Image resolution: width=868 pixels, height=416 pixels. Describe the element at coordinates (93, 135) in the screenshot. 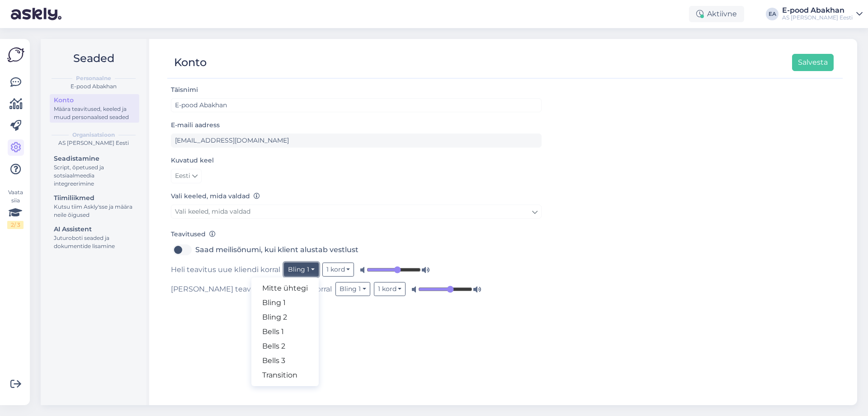

I see `b: Organisatsioon` at that location.